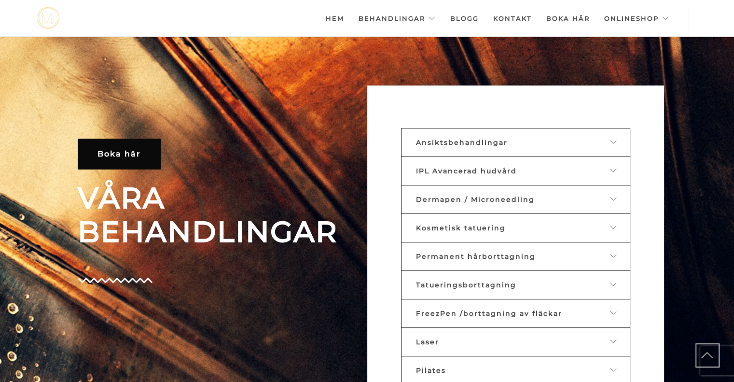 The width and height of the screenshot is (734, 382). Describe the element at coordinates (431, 370) in the screenshot. I see `span: Pilates` at that location.